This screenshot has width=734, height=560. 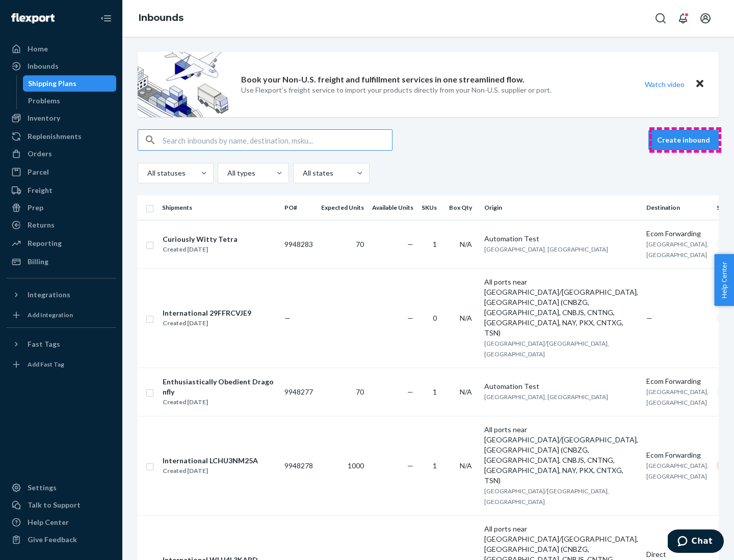 I want to click on th: SKUs, so click(x=431, y=208).